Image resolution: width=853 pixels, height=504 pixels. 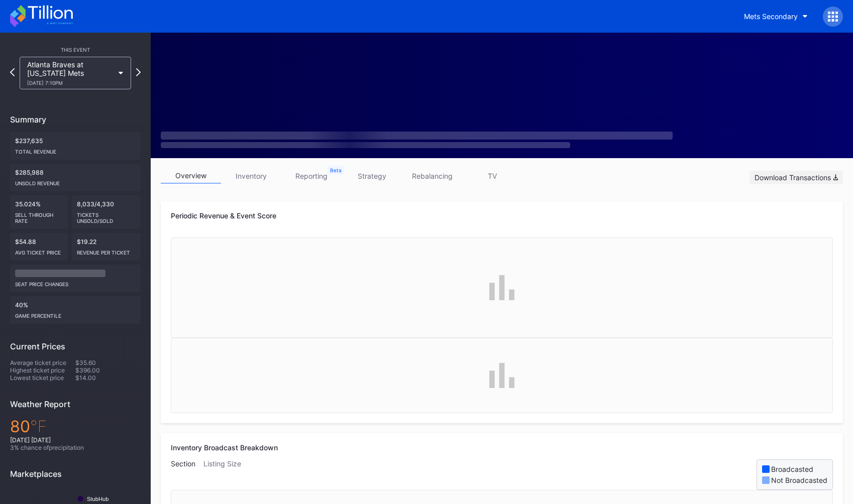 What do you see at coordinates (108, 370) in the screenshot?
I see `div: $396.00` at bounding box center [108, 370].